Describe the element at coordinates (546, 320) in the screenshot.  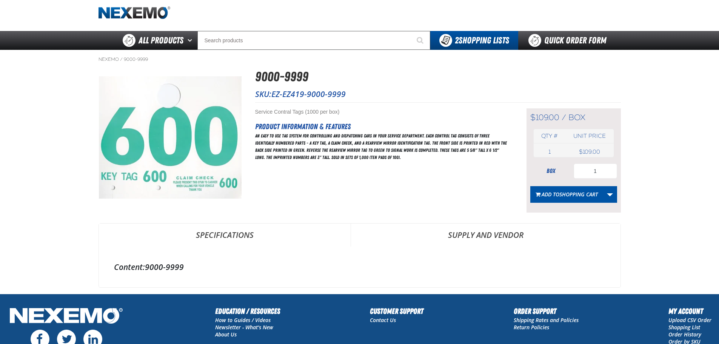
I see `a: Shipping Rates and Policies` at that location.